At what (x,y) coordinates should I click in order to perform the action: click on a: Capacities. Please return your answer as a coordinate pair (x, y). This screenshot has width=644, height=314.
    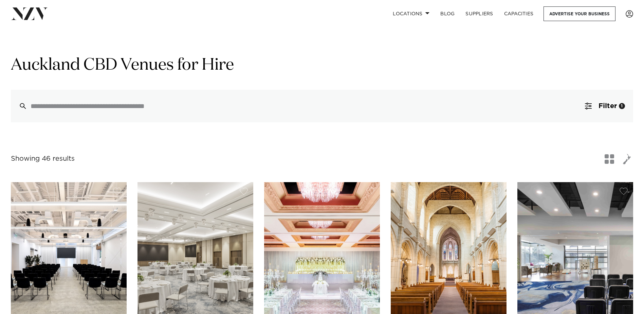
    Looking at the image, I should click on (519, 14).